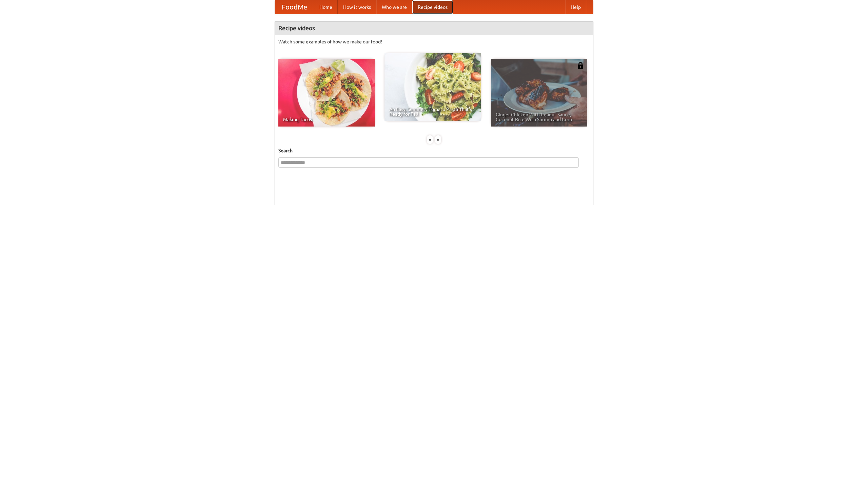  What do you see at coordinates (394, 7) in the screenshot?
I see `a: Who we are` at bounding box center [394, 7].